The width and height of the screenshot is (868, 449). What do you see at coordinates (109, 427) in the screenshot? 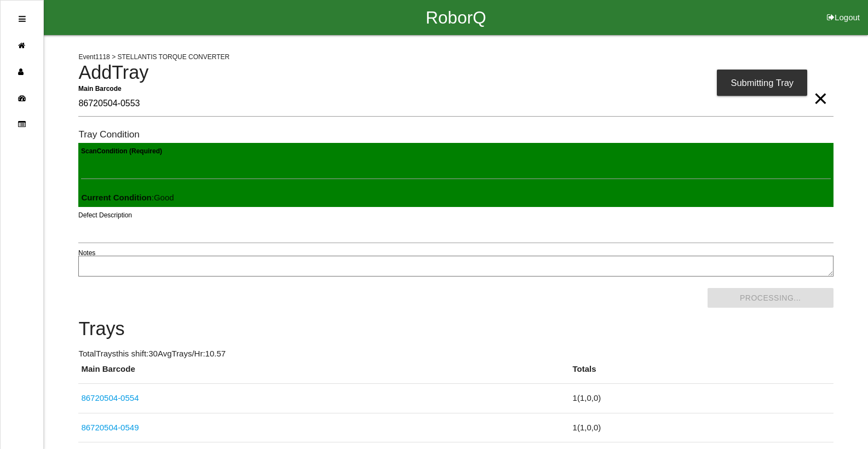
I see `a: 86720504-0549` at bounding box center [109, 427].